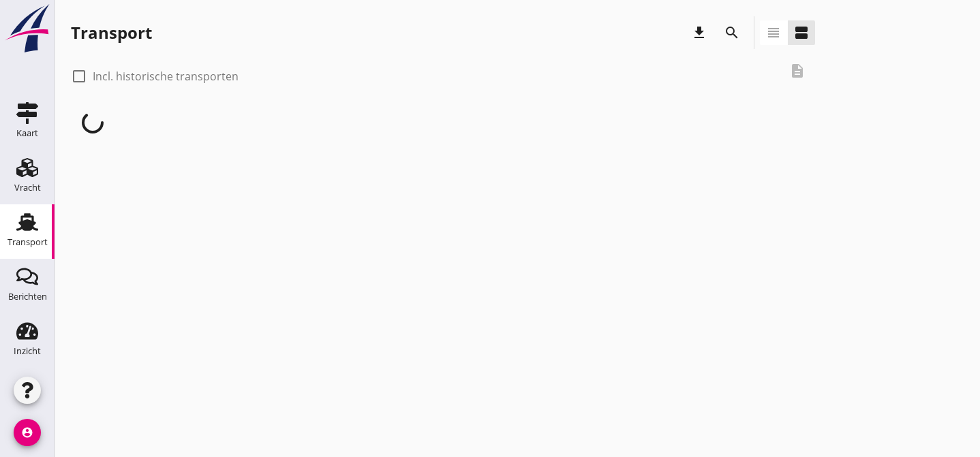  I want to click on i: view_headline, so click(774, 33).